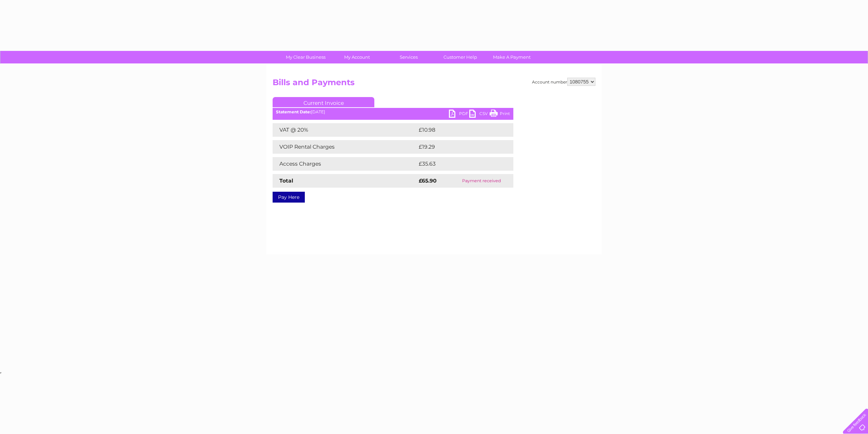  I want to click on td: £35.63, so click(458, 164).